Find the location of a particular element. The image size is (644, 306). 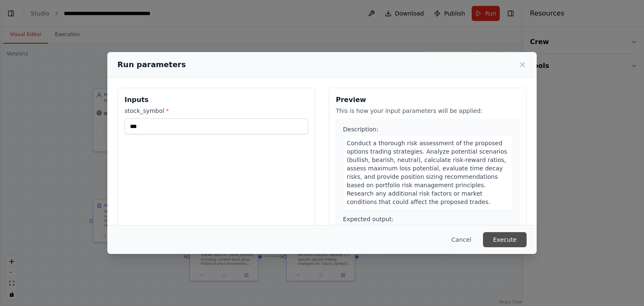

span: Description: is located at coordinates (361, 129).